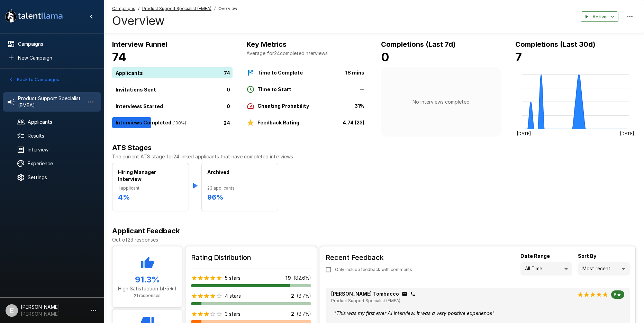 Image resolution: width=644 pixels, height=323 pixels. I want to click on b: 18 mins, so click(355, 73).